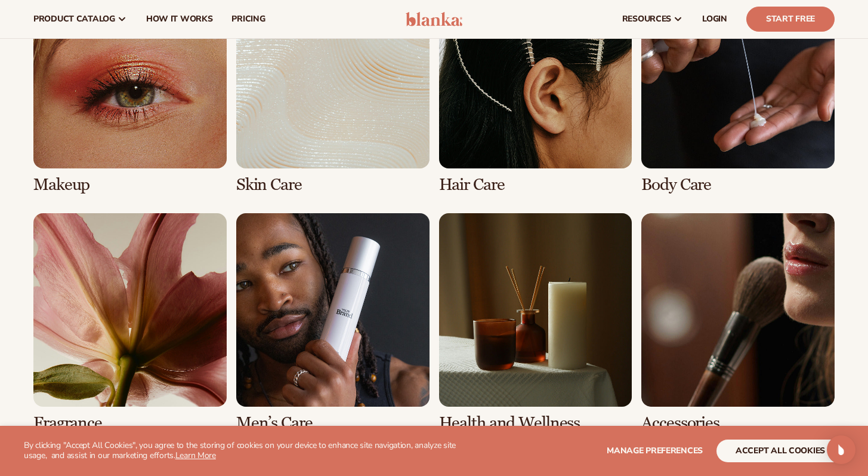 The width and height of the screenshot is (868, 476). What do you see at coordinates (333, 184) in the screenshot?
I see `h3: Skin Care` at bounding box center [333, 184].